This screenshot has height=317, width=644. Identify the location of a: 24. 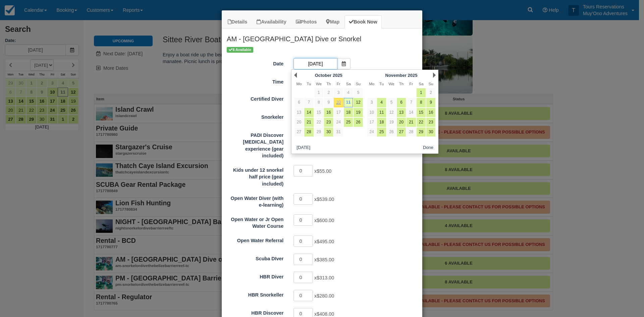
(338, 122).